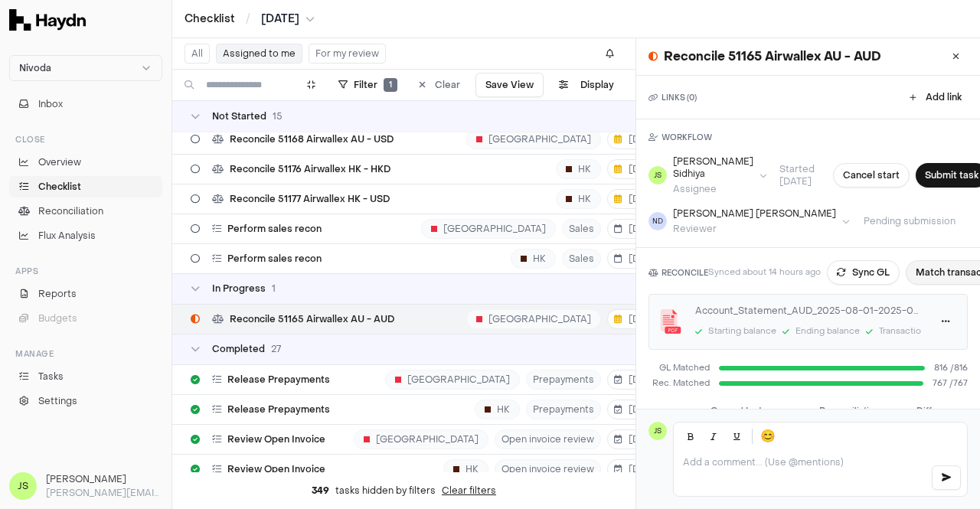  Describe the element at coordinates (309, 199) in the screenshot. I see `span: Reconcile 51177 Airwallex HK - USD` at that location.